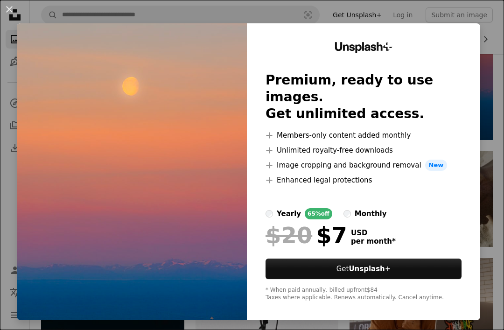  Describe the element at coordinates (363, 294) in the screenshot. I see `div: * When paid annually, billed upfront $84 Taxes where applicable. Renews automatically. Cancel any...` at that location.